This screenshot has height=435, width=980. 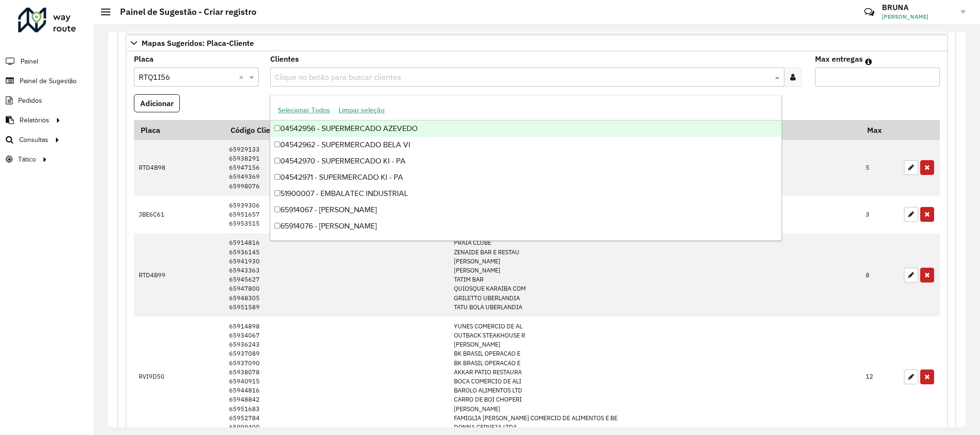 I want to click on div: 04542962 - SUPERMERCADO BELA VI, so click(x=526, y=145).